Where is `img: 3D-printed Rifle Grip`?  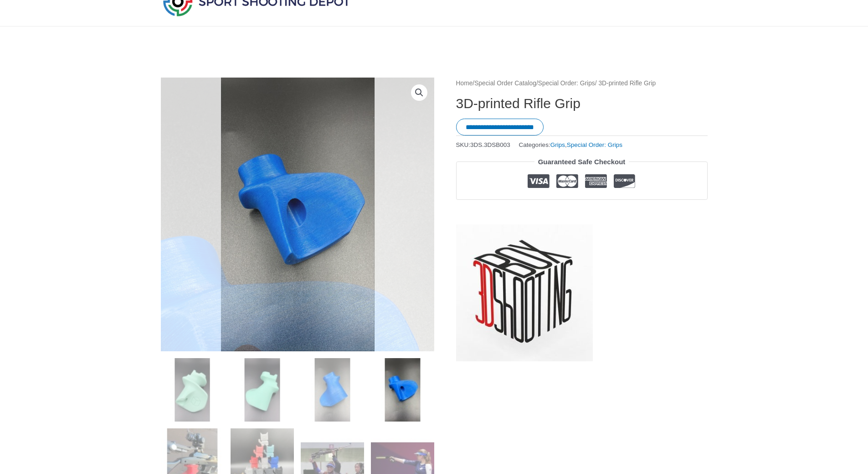
img: 3D-printed Rifle Grip is located at coordinates (192, 390).